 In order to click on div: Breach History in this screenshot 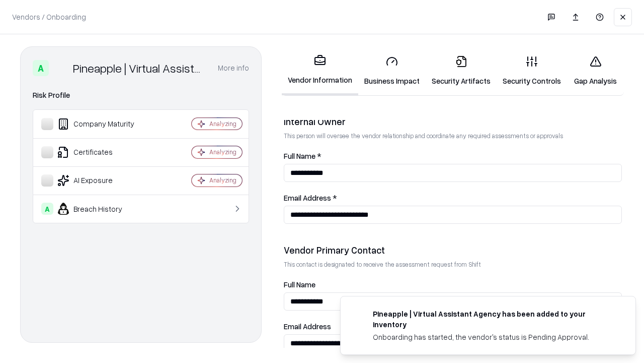, I will do `click(102, 209)`.